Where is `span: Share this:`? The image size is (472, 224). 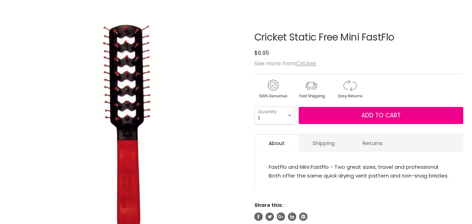
span: Share this: is located at coordinates (268, 205).